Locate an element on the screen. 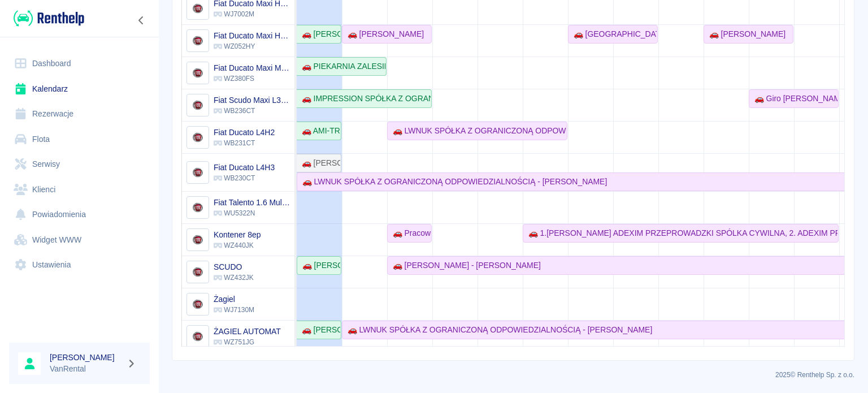 The width and height of the screenshot is (868, 393). h6: Fiat Scudo Maxi L3H1 is located at coordinates (251, 100).